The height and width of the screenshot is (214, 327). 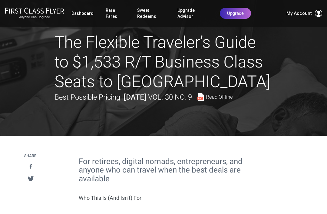 What do you see at coordinates (34, 10) in the screenshot?
I see `img: First Class Flyer` at bounding box center [34, 10].